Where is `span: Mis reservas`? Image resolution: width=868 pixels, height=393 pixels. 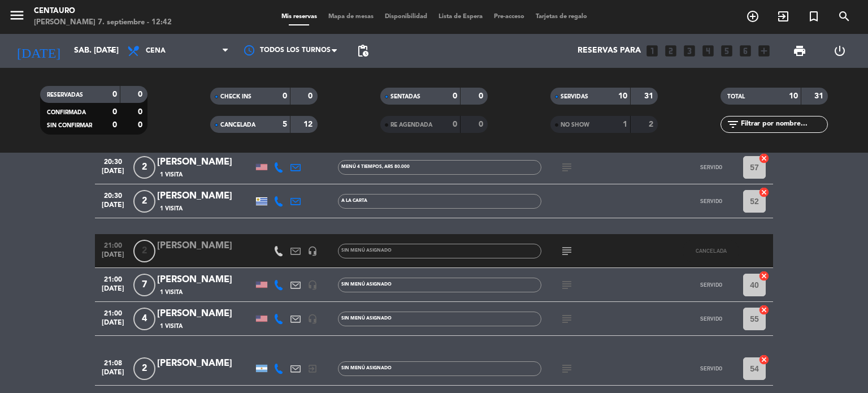
span: Mis reservas is located at coordinates (299, 17).